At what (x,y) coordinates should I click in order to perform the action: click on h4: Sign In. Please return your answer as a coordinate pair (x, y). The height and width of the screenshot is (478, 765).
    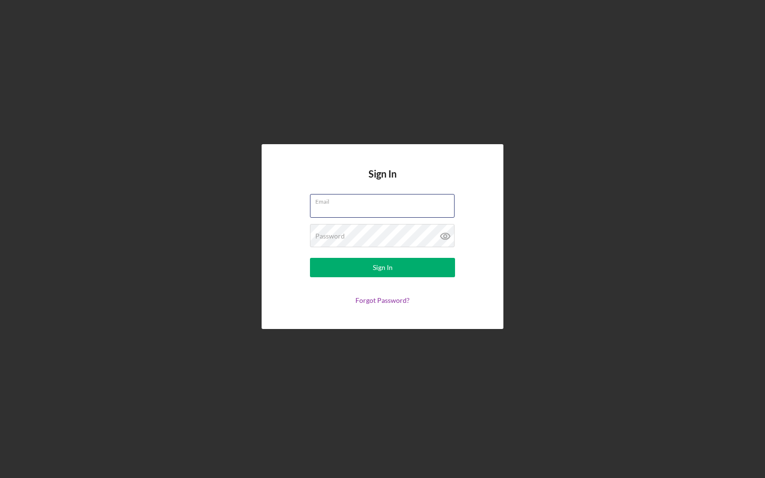
    Looking at the image, I should click on (383, 181).